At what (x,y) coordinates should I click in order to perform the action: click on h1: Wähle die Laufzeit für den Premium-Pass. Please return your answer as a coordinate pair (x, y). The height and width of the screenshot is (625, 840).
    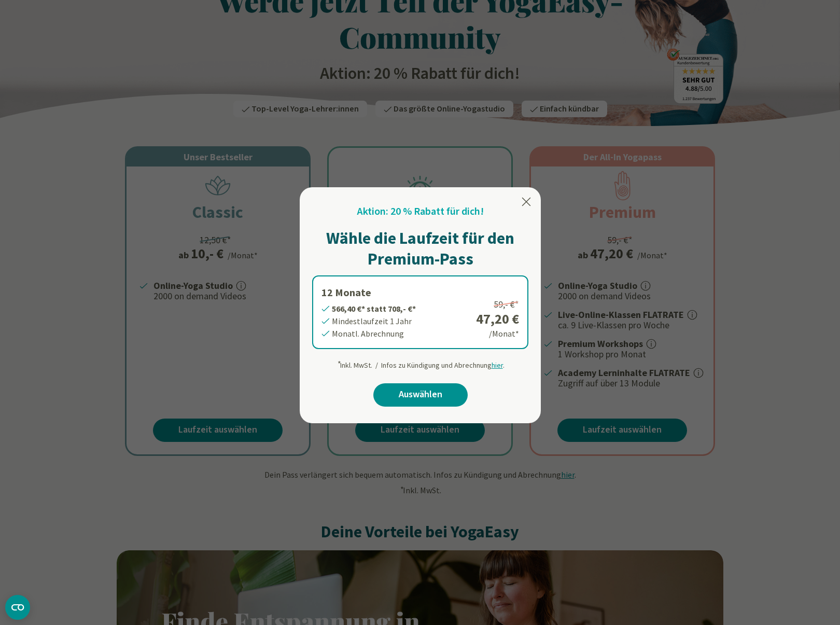
    Looking at the image, I should click on (420, 249).